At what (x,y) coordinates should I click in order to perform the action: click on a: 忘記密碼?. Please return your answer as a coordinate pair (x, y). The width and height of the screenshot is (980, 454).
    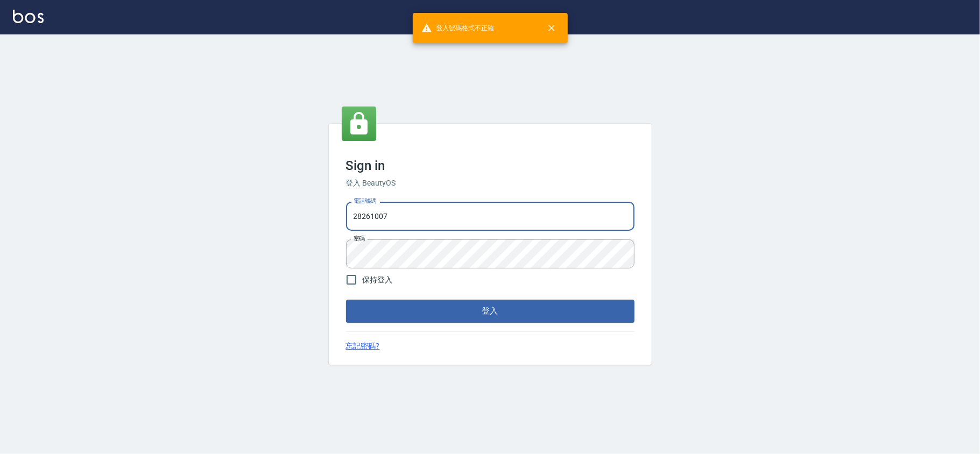
    Looking at the image, I should click on (363, 346).